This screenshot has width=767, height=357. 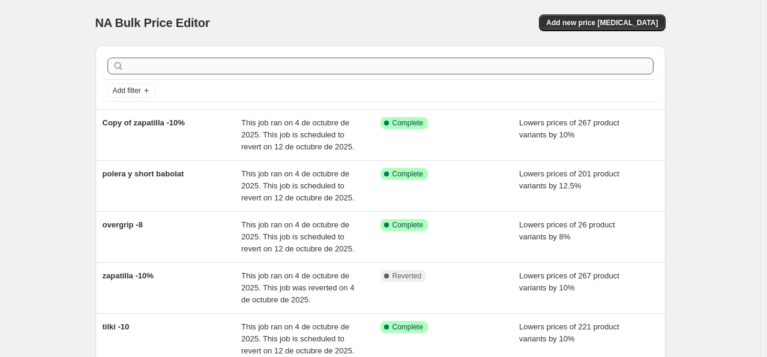 What do you see at coordinates (152, 23) in the screenshot?
I see `span: NA Bulk Price Editor` at bounding box center [152, 23].